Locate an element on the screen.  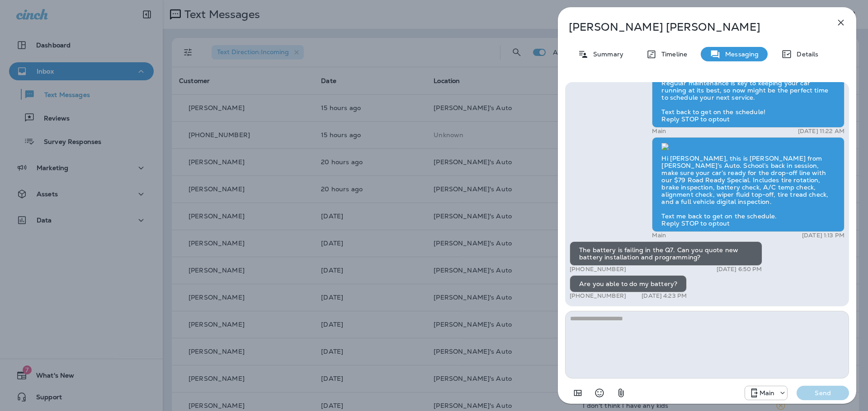
p: Messaging is located at coordinates (740, 54).